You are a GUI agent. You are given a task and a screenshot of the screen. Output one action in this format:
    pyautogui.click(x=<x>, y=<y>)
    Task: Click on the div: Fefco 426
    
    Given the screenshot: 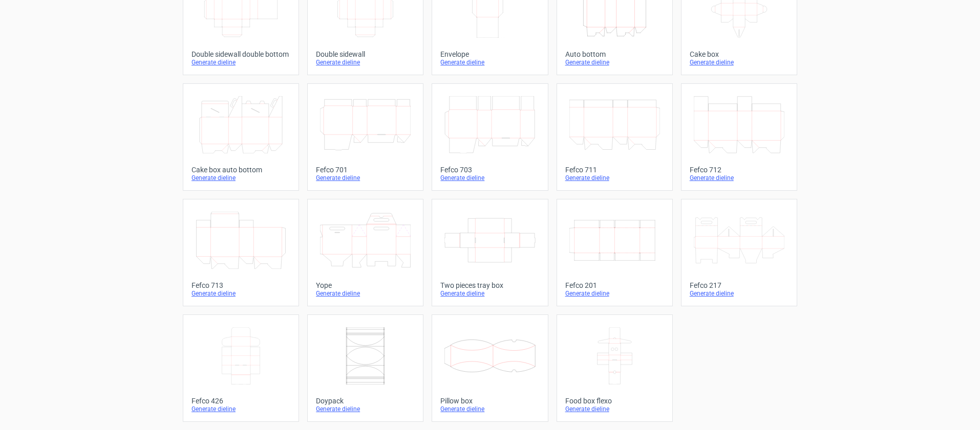 What is the action you would take?
    pyautogui.click(x=241, y=401)
    